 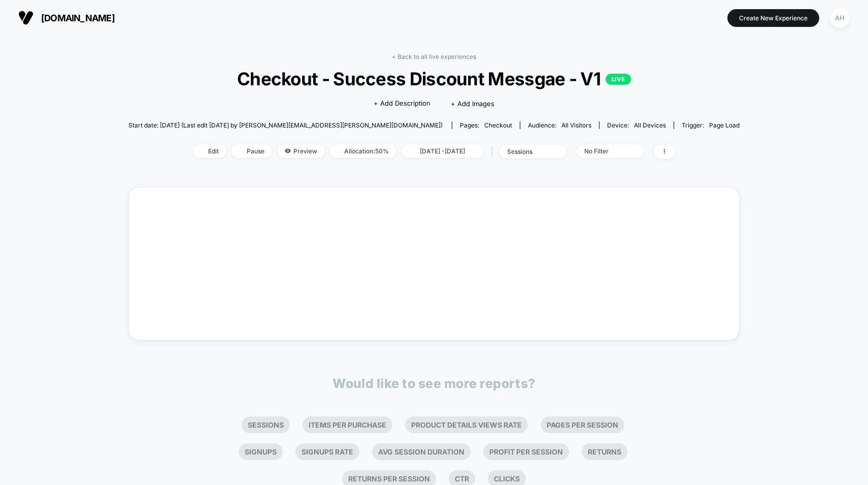 I want to click on li: Items Per Purchase, so click(x=347, y=424).